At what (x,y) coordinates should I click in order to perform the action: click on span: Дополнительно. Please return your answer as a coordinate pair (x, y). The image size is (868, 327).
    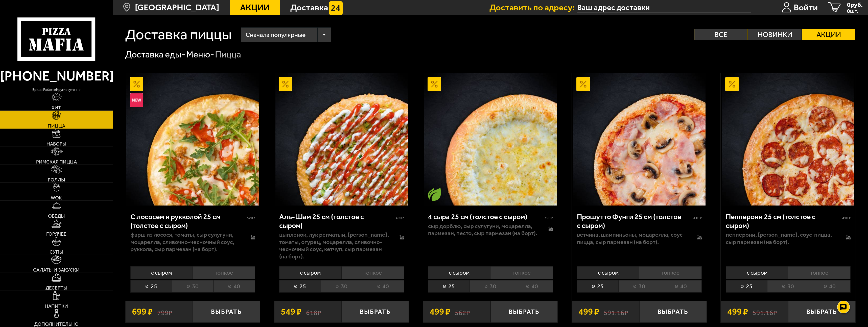
    Looking at the image, I should click on (57, 324).